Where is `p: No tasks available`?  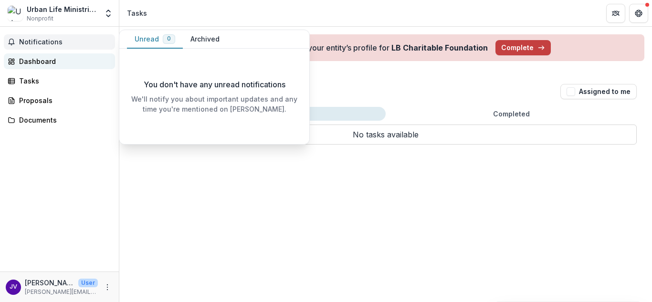
p: No tasks available is located at coordinates (386, 135).